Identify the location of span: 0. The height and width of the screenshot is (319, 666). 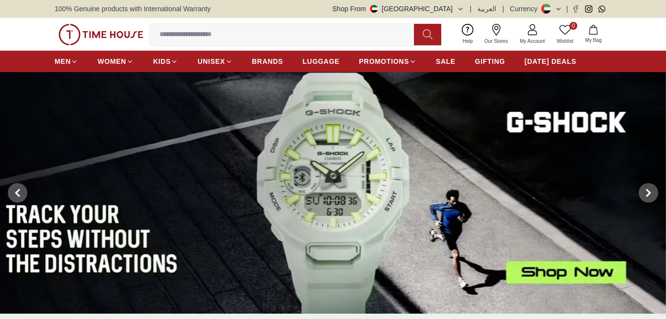
(573, 26).